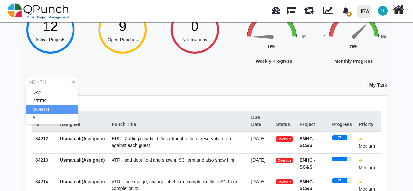  Describe the element at coordinates (360, 30) in the screenshot. I see `path: 75 %. Speed.` at that location.